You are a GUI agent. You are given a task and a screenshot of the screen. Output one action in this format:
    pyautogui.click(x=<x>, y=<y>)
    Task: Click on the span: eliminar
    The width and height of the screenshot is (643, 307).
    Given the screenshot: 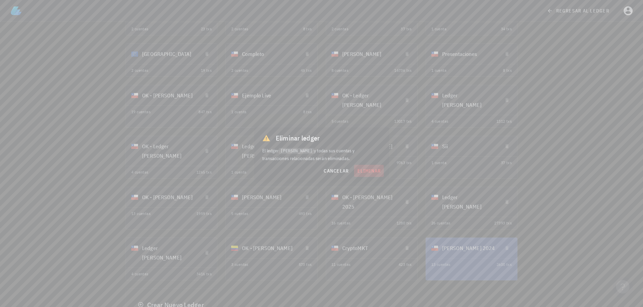 What is the action you would take?
    pyautogui.click(x=368, y=171)
    